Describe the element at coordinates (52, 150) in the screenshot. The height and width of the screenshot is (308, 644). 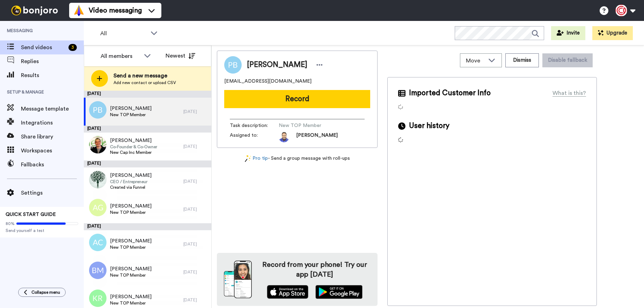
I see `span: Workspaces` at that location.